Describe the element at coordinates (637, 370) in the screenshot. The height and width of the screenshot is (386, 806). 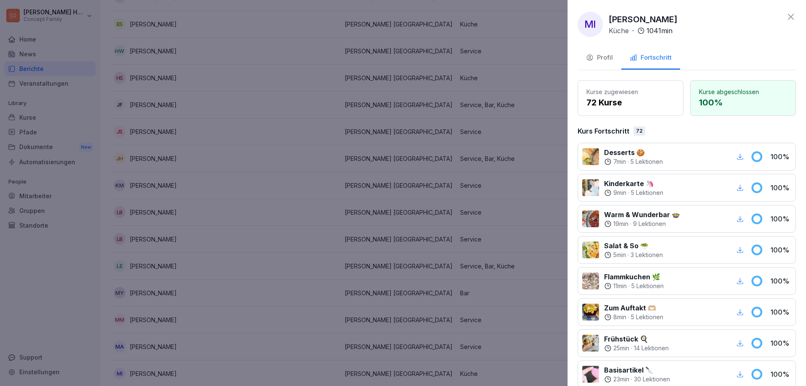
I see `p: Basisartikel 🔪` at that location.